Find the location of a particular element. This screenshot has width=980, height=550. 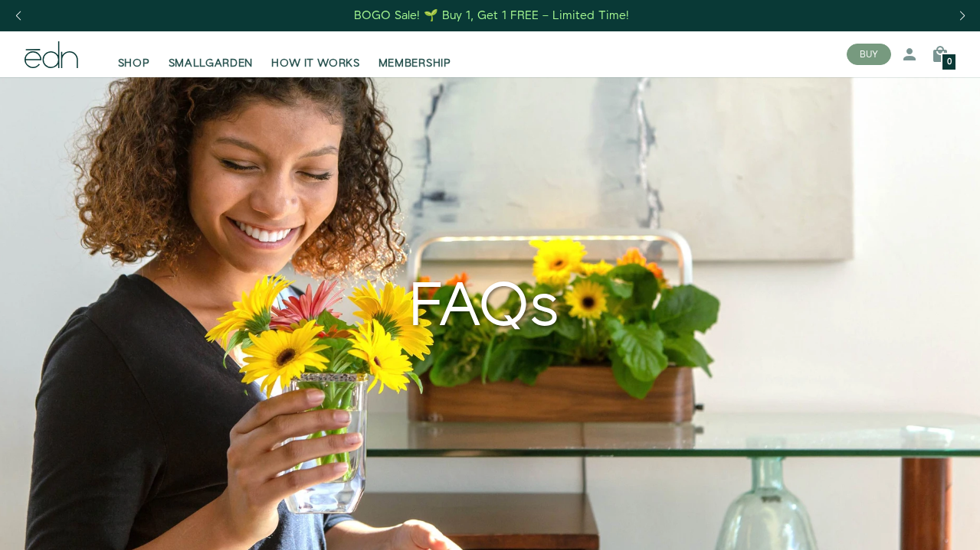

span: SHOP is located at coordinates (134, 63).